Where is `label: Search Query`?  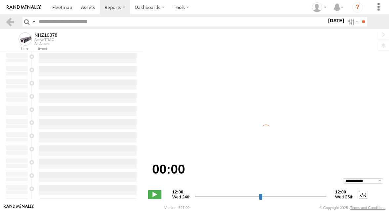 label: Search Query is located at coordinates (34, 21).